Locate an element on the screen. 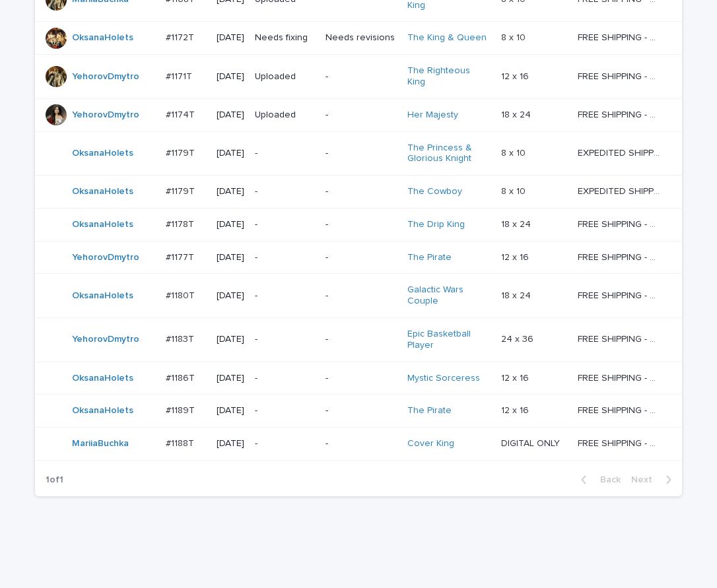  p: #1172T is located at coordinates (181, 36).